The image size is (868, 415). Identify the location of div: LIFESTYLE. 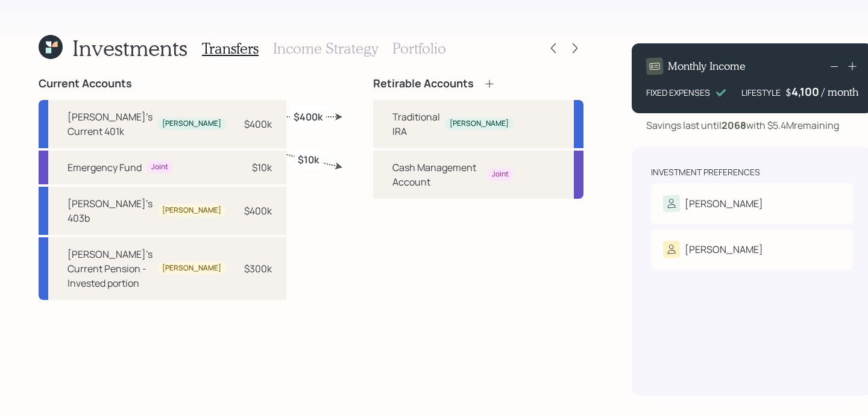
(761, 92).